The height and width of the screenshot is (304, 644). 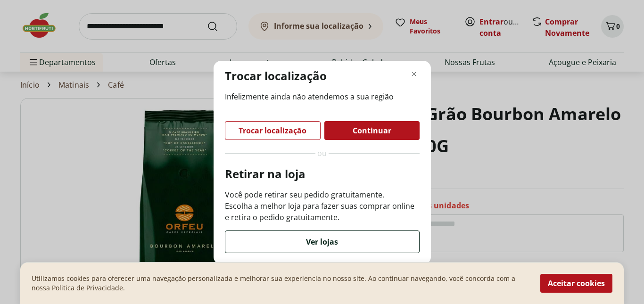 I want to click on span: Trocar localização, so click(x=273, y=130).